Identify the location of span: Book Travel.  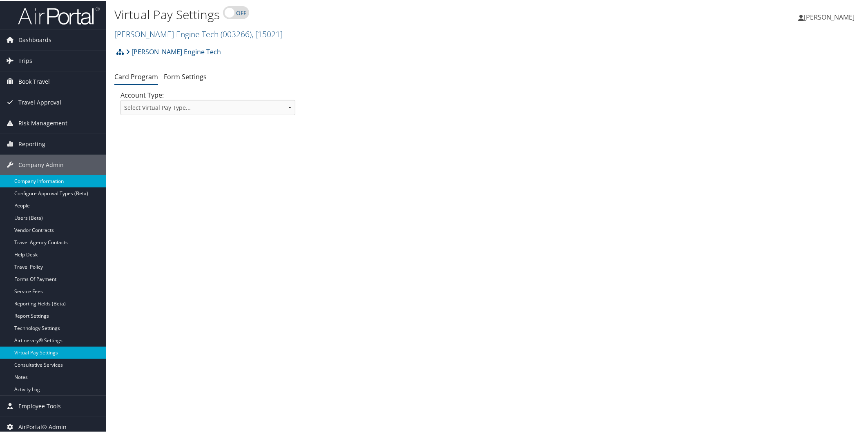
(34, 81).